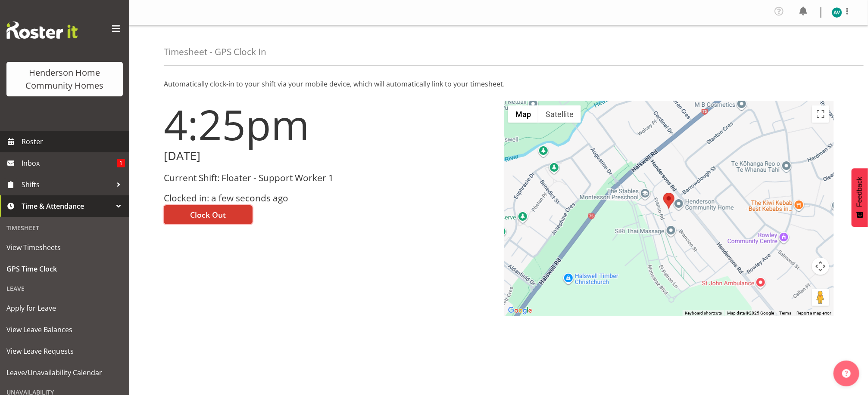 The height and width of the screenshot is (395, 868). Describe the element at coordinates (67, 206) in the screenshot. I see `span: Time & Attendance` at that location.